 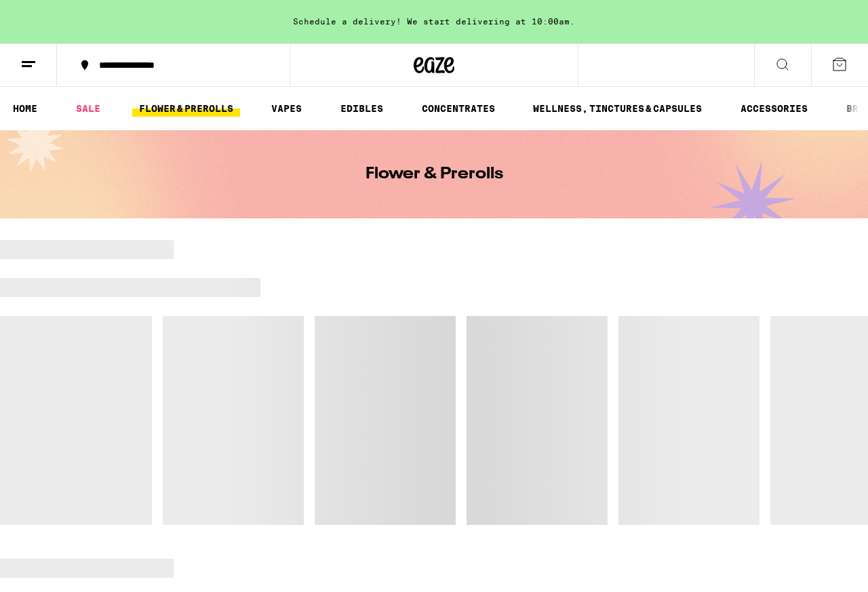 I want to click on a: VAPES, so click(x=286, y=109).